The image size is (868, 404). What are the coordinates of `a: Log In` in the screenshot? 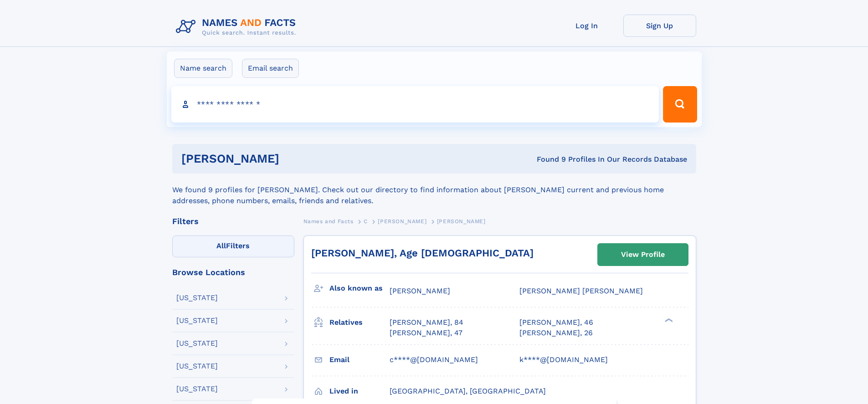 It's located at (587, 26).